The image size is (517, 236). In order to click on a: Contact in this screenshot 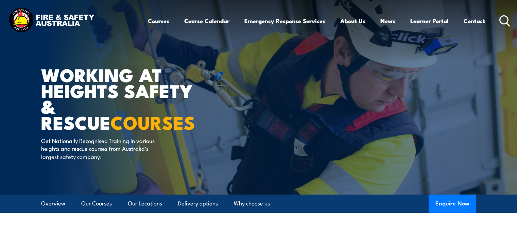, I will do `click(474, 21)`.